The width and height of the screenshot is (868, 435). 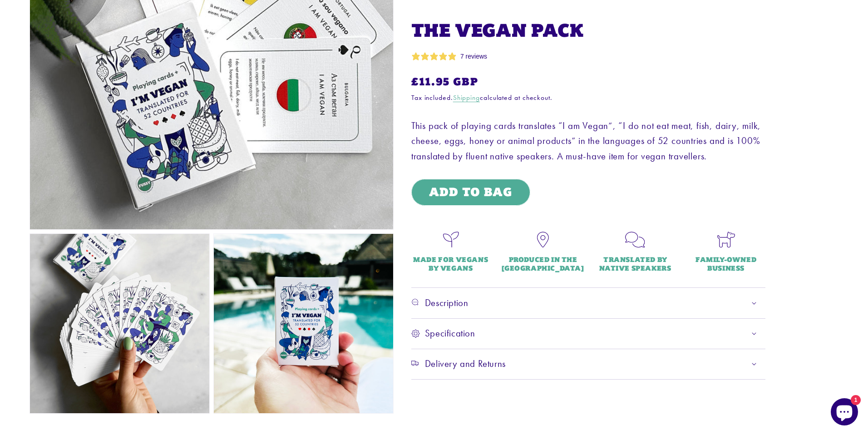 What do you see at coordinates (445, 82) in the screenshot?
I see `span: £11.95 GBP` at bounding box center [445, 82].